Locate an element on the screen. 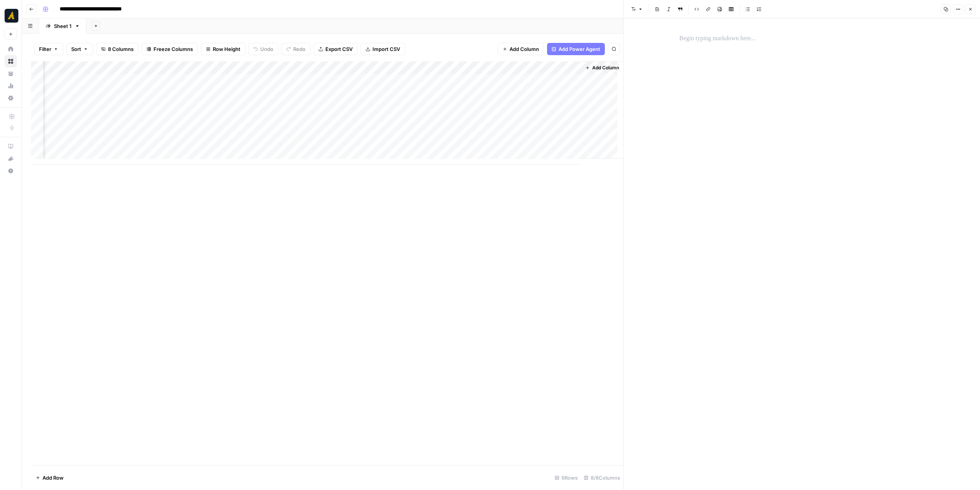 The image size is (980, 490). span: Add Row is located at coordinates (53, 478).